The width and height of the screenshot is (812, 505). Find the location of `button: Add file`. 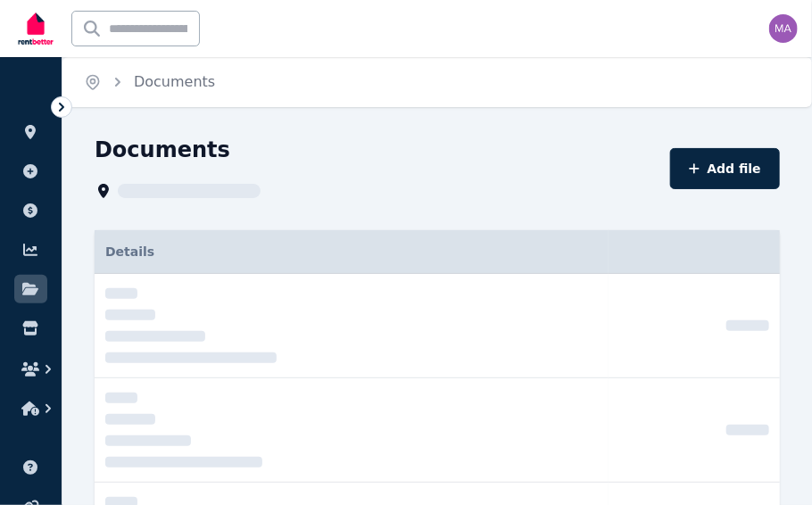

button: Add file is located at coordinates (725, 168).